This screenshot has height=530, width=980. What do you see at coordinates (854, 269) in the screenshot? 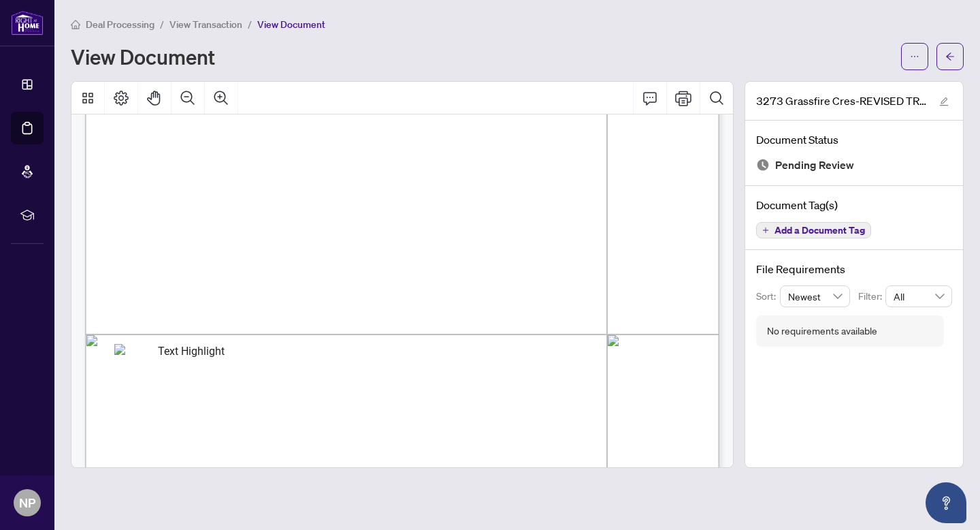
I see `h4: File Requirements` at bounding box center [854, 269].